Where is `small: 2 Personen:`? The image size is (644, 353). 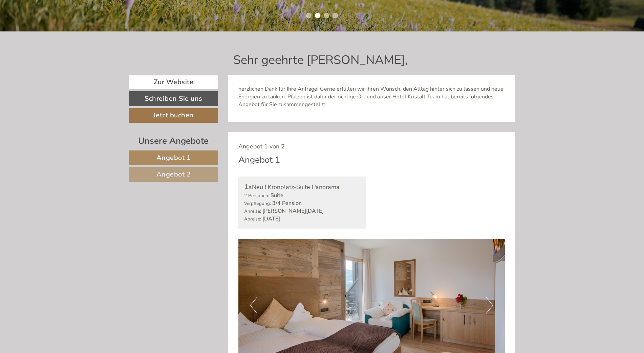
small: 2 Personen: is located at coordinates (256, 195).